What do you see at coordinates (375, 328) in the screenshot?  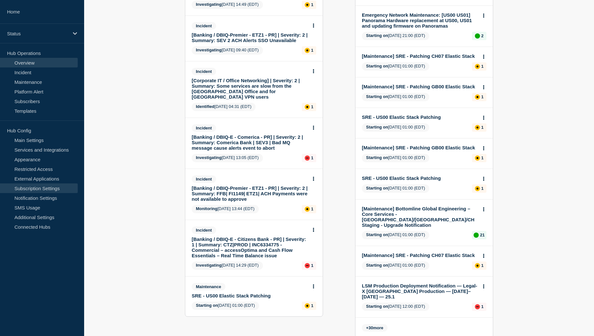 I see `span: + more` at bounding box center [375, 328].